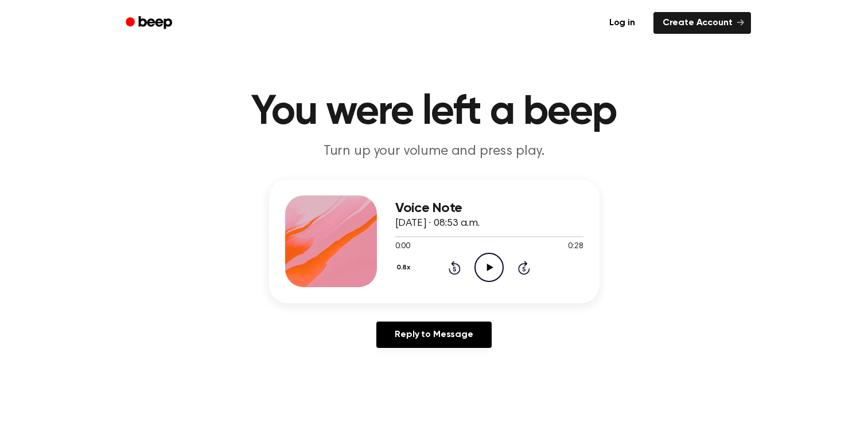 This screenshot has height=423, width=868. I want to click on h3: Voice Note, so click(489, 208).